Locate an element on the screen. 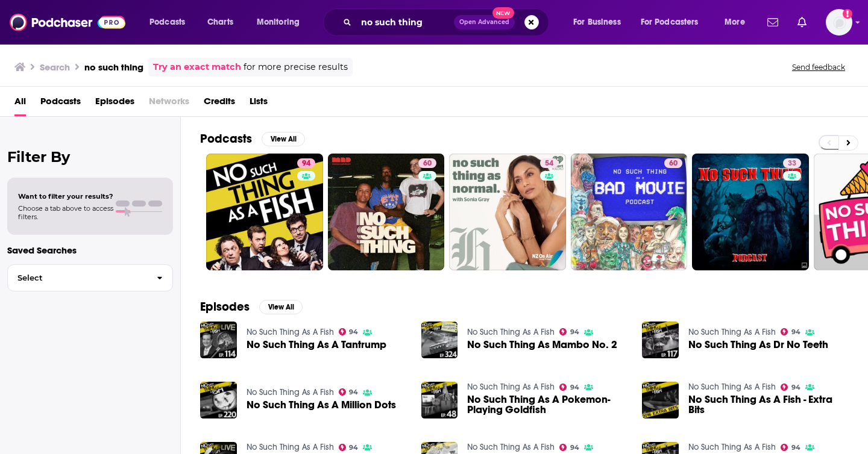 The width and height of the screenshot is (868, 454). button: Show profile menu is located at coordinates (839, 22).